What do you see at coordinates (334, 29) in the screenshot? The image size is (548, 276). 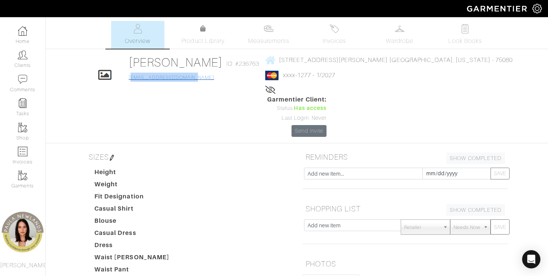 I see `img: orders-27d20c2124de7fd6de4e0e44c1d41de31381a507db9b33961299e4e07d508b8c.svg` at bounding box center [334, 29].